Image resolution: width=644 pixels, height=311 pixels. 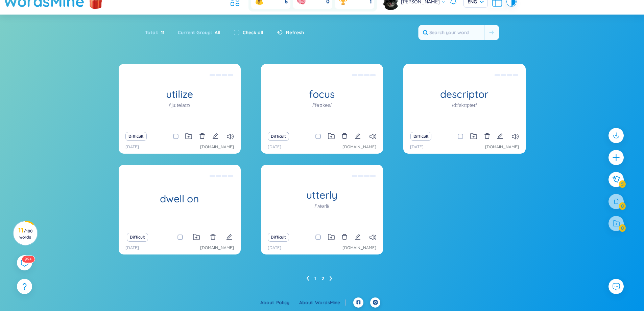 I want to click on h1: utterly, so click(x=322, y=195).